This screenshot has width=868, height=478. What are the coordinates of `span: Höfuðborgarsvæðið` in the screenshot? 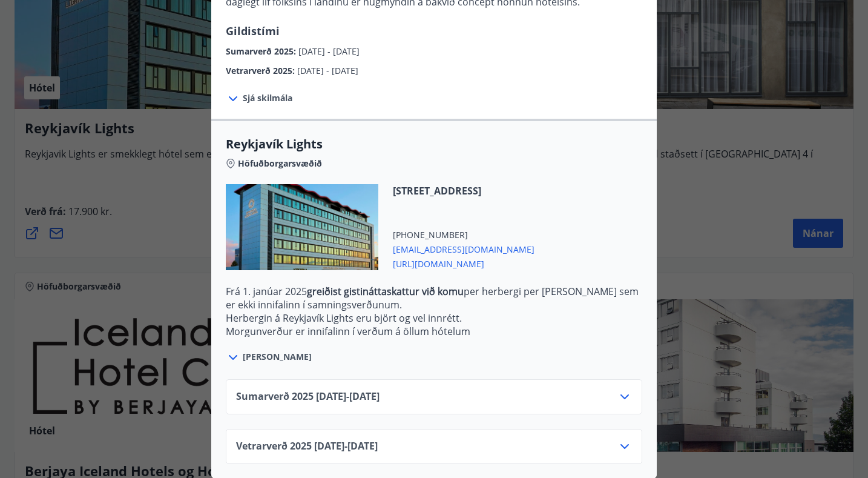 It's located at (280, 163).